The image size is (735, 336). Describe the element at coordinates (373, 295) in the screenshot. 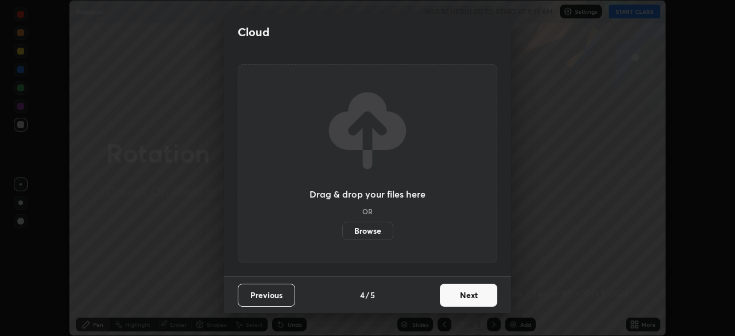

I see `h4: 5` at that location.